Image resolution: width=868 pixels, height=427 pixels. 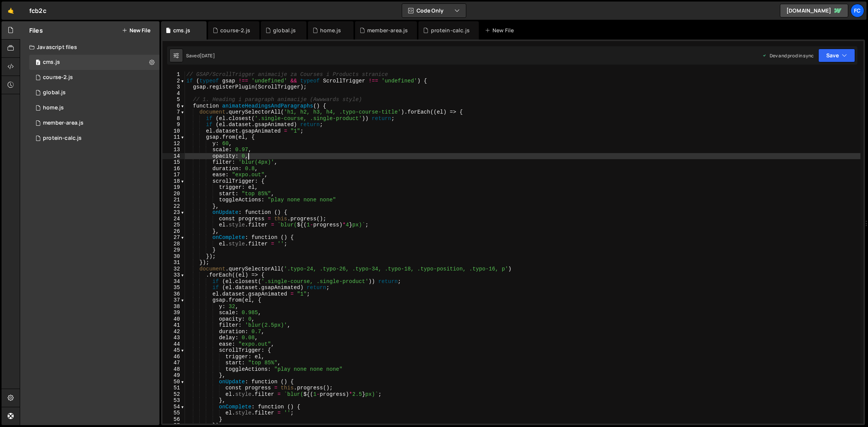 What do you see at coordinates (94, 138) in the screenshot?
I see `div: 15250/40519.js` at bounding box center [94, 138].